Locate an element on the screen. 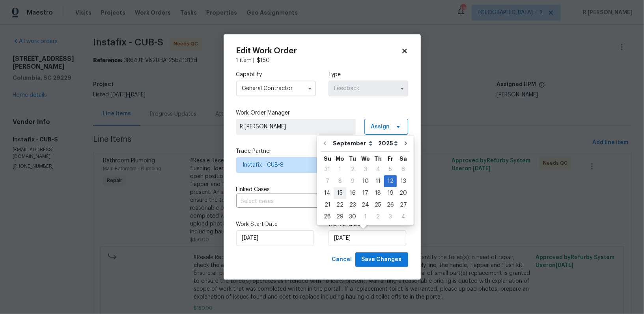  div: 5 is located at coordinates (390, 169).